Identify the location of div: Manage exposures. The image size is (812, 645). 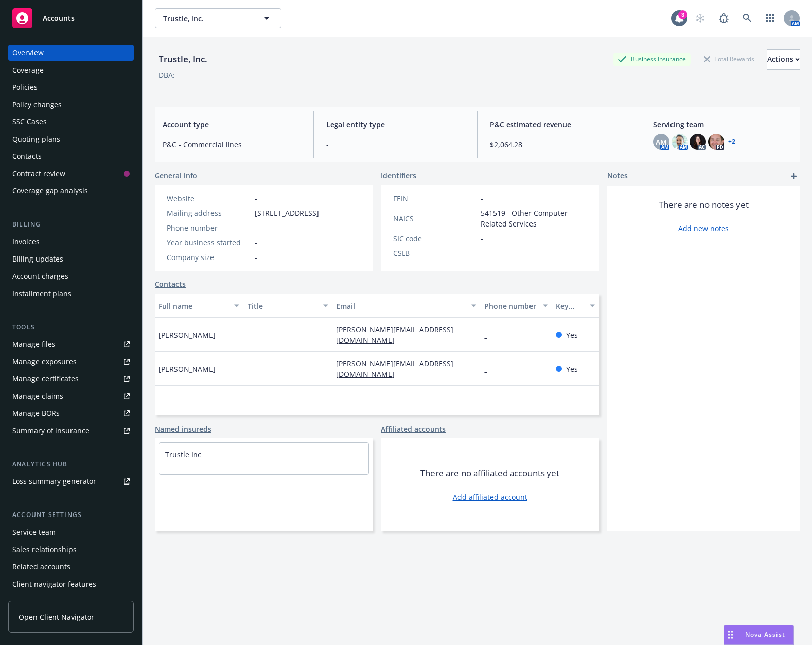
(44, 361).